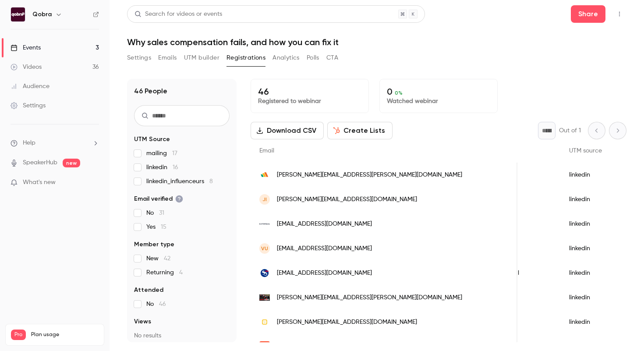 The height and width of the screenshot is (351, 644). Describe the element at coordinates (55, 143) in the screenshot. I see `li: help-dropdown-opener` at that location.